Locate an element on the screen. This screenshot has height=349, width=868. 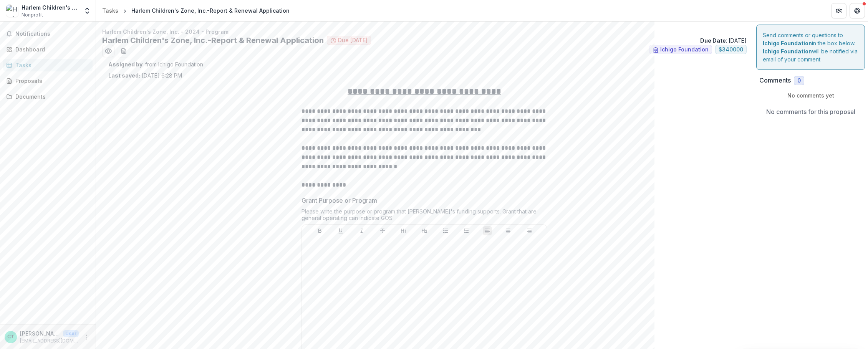
p: No comments for this proposal is located at coordinates (811, 111).